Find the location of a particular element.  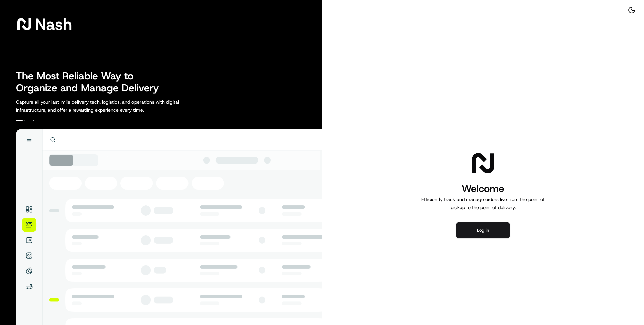

span: Nash is located at coordinates (53, 24).